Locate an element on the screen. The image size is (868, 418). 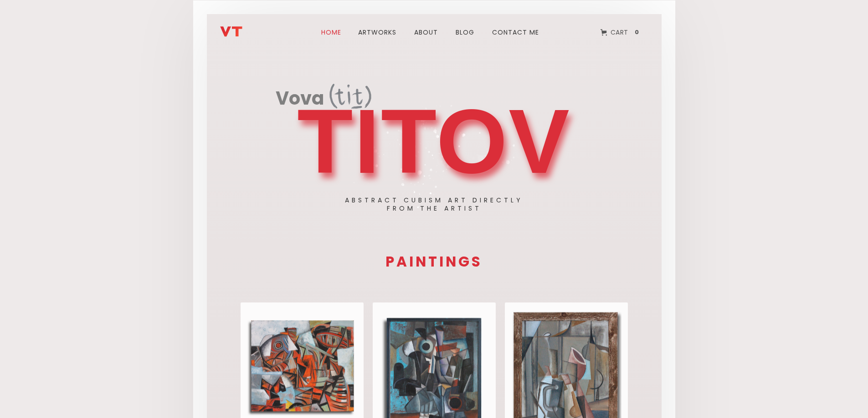
h2: Abstract Cubism ART directly from the artist is located at coordinates (434, 205).